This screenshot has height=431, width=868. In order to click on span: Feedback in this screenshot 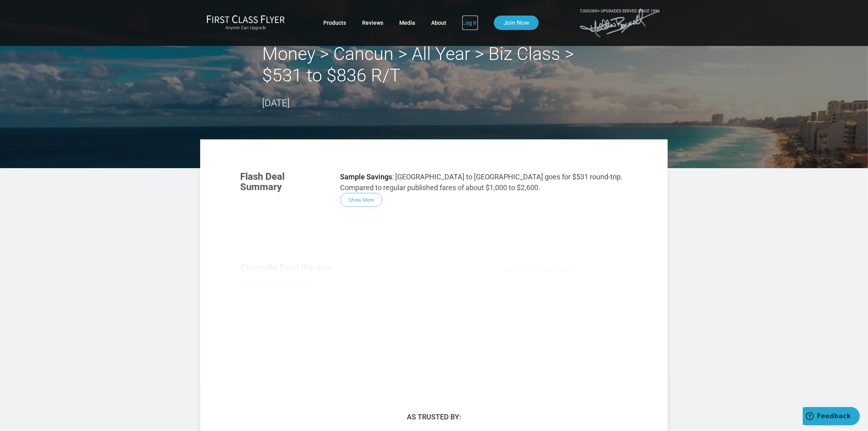, I will do `click(31, 9)`.